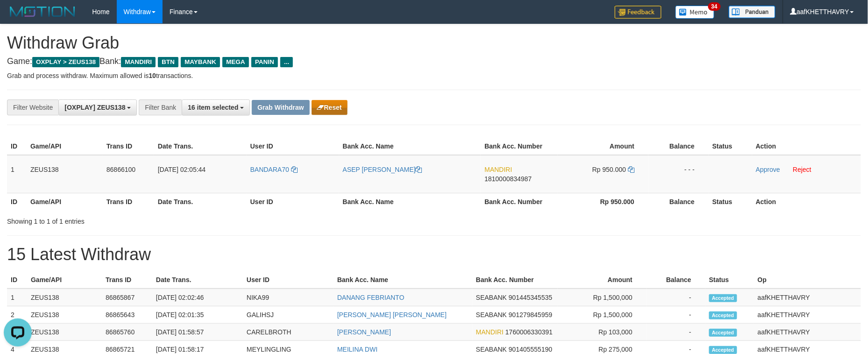 The width and height of the screenshot is (868, 354). I want to click on td: 86865643, so click(127, 315).